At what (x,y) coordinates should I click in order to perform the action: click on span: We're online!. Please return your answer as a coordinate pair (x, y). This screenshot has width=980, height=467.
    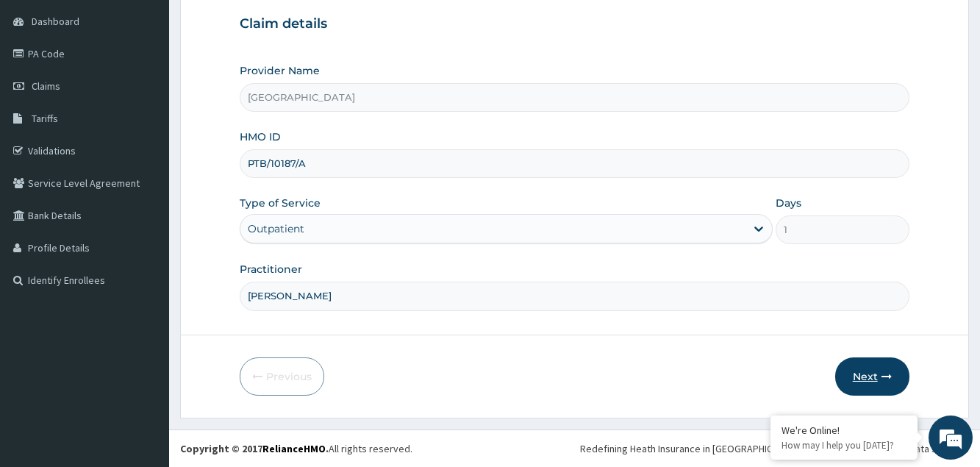
    Looking at the image, I should click on (144, 214).